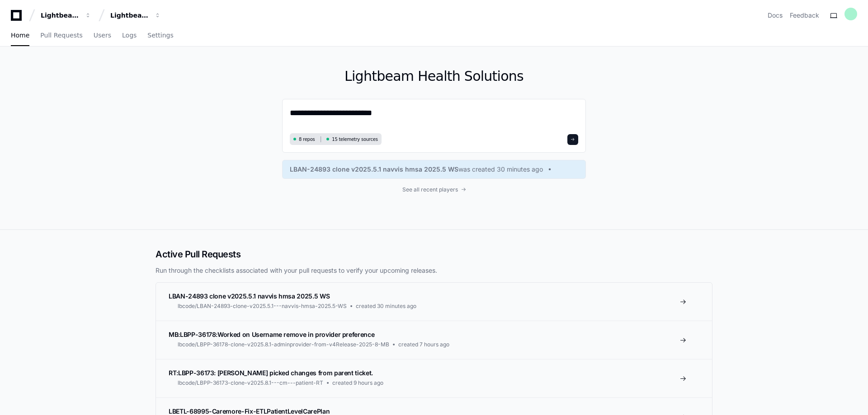 The image size is (868, 415). Describe the element at coordinates (355, 139) in the screenshot. I see `span: 15 telemetry sources` at that location.